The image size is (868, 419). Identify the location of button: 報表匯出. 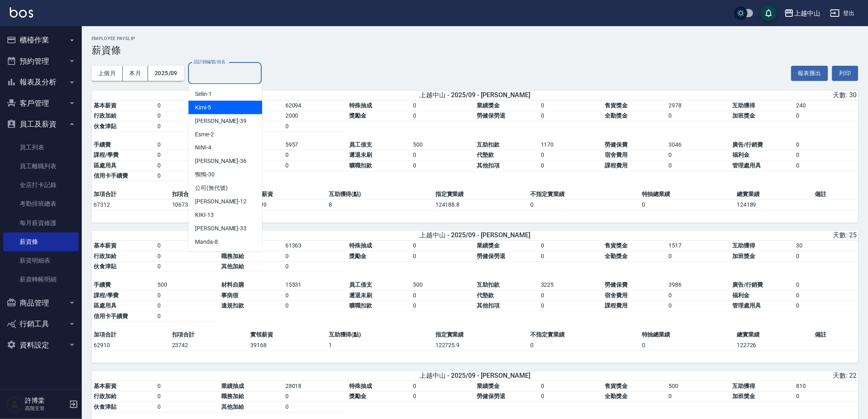
(809, 73).